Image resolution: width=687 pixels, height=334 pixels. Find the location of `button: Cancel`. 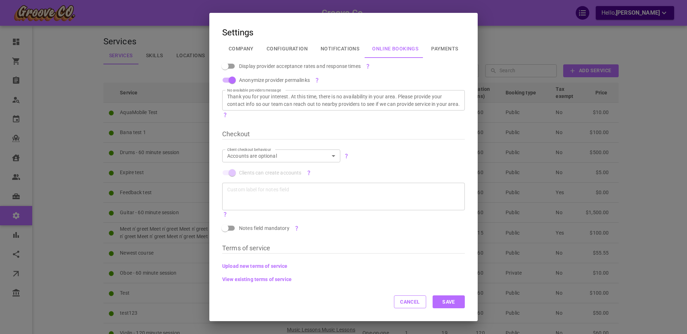

button: Cancel is located at coordinates (410, 302).